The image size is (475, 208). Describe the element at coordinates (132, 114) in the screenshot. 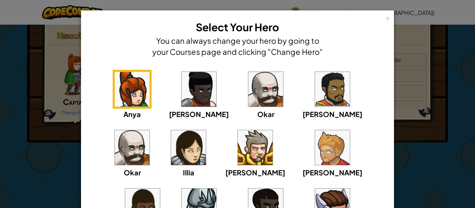

I see `span: Anya` at that location.